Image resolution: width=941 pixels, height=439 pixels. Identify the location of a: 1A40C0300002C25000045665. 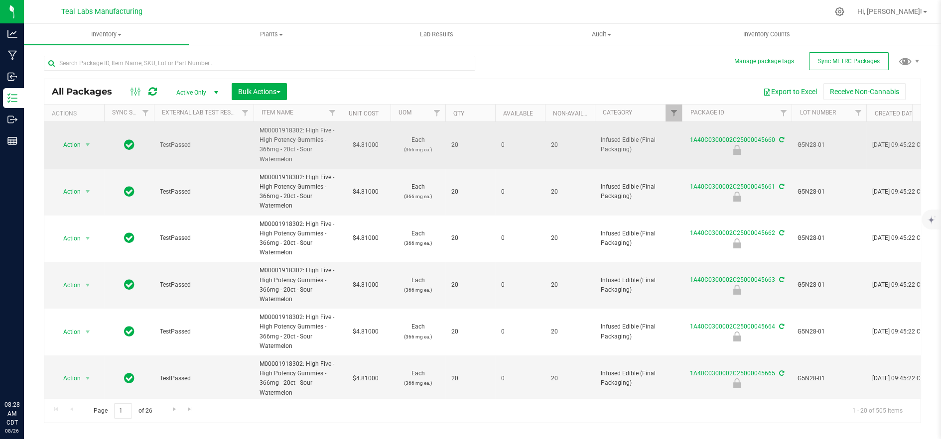
(732, 374).